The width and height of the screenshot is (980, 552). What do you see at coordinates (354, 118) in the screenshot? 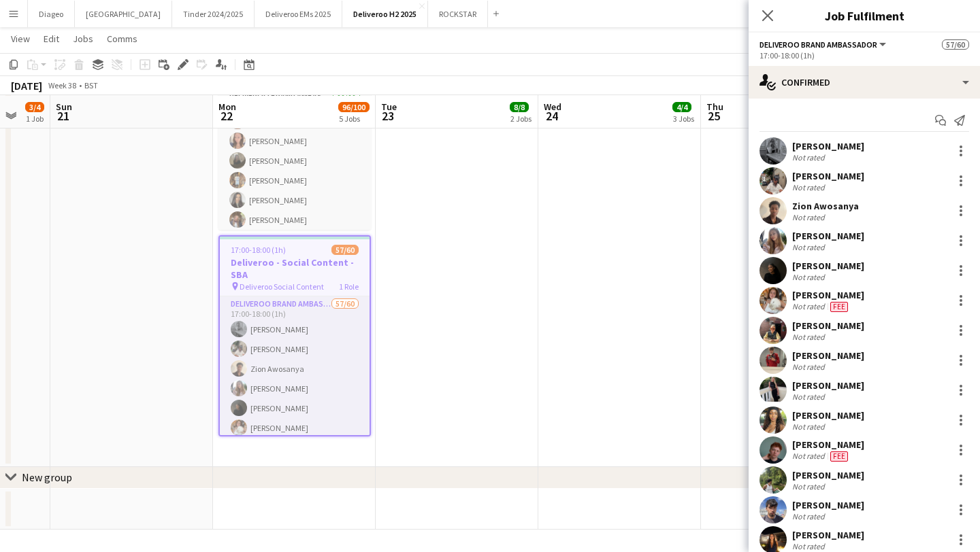
I see `div: 5 Jobs` at bounding box center [354, 118].